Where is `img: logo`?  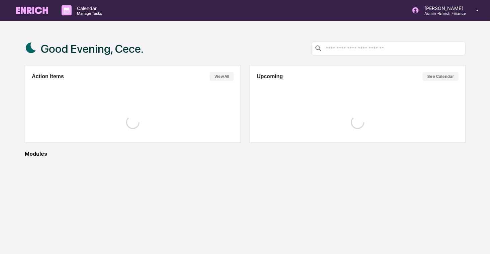
img: logo is located at coordinates (32, 10).